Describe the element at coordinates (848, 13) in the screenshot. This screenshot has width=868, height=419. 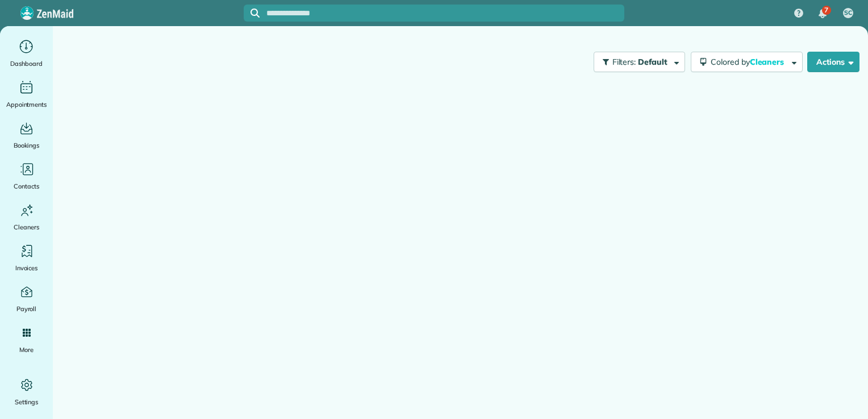
I see `span: SC` at that location.